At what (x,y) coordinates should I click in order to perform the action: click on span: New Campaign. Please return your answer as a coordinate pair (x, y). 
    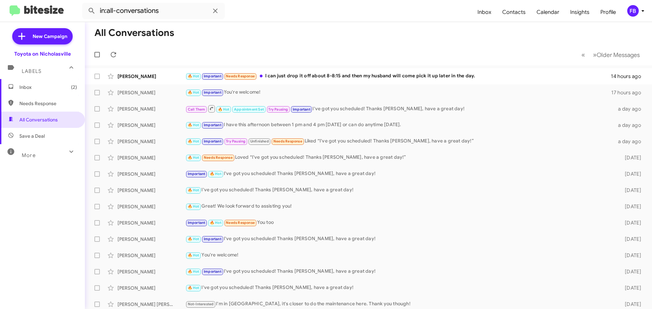
    Looking at the image, I should click on (50, 36).